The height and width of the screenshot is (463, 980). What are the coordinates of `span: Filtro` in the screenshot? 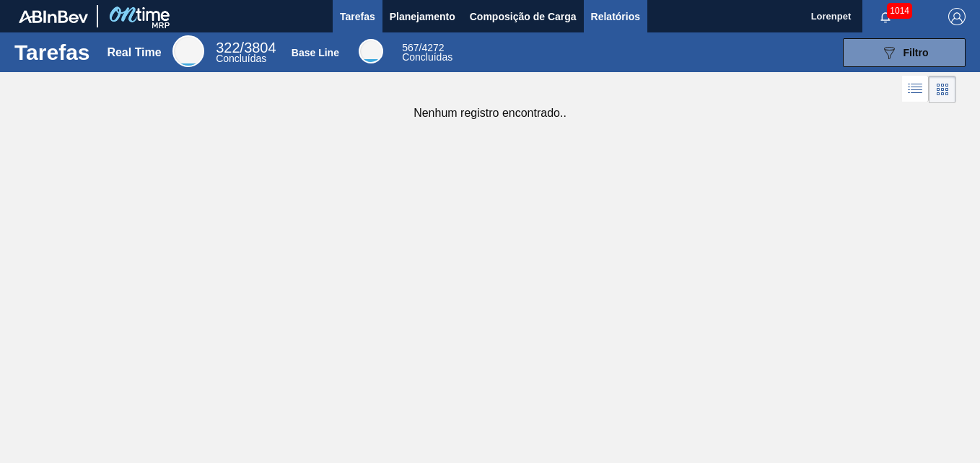 It's located at (916, 53).